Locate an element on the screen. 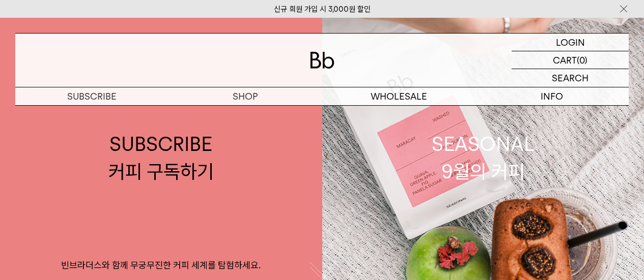 The image size is (644, 280). p: LOGIN is located at coordinates (570, 42).